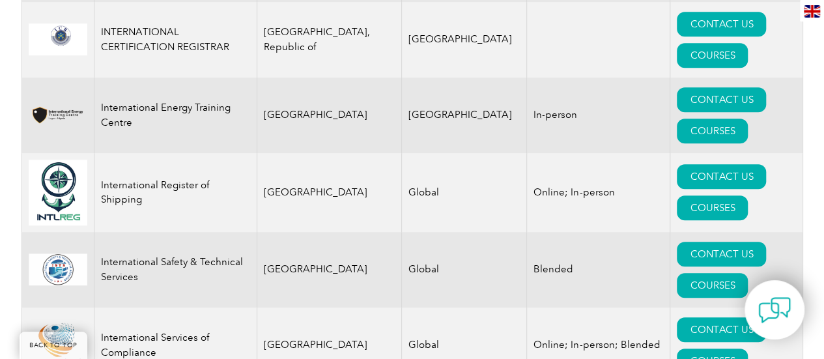 Image resolution: width=824 pixels, height=359 pixels. Describe the element at coordinates (58, 115) in the screenshot. I see `img: 1ef51344-447f-ed11-81ac-0022481565fd-logo.png` at that location.